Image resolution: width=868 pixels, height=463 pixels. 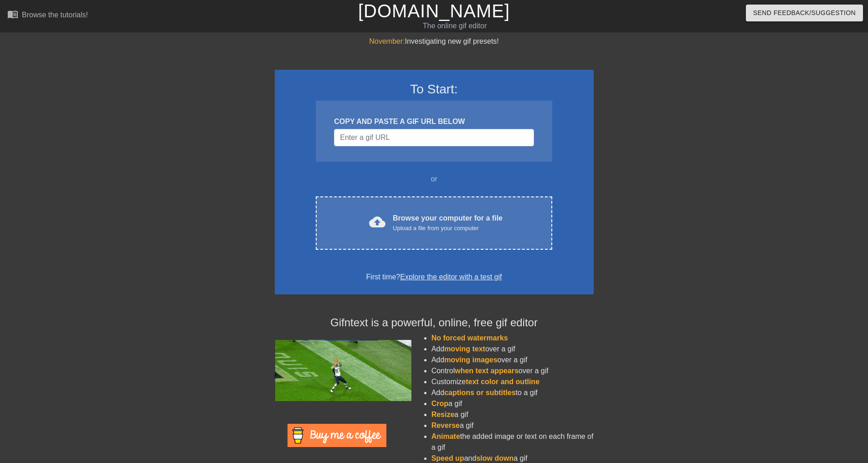 What do you see at coordinates (434, 122) in the screenshot?
I see `div: COPY AND PASTE A GIF URL BELOW` at bounding box center [434, 122].